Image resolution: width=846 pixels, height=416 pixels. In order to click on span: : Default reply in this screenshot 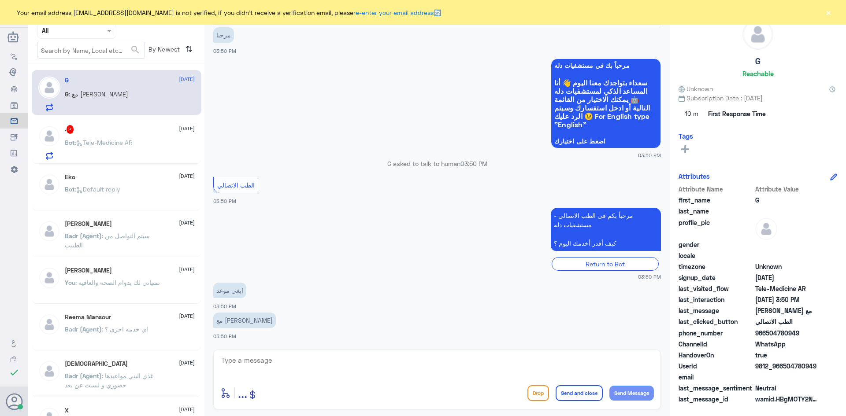, I will do `click(97, 189)`.